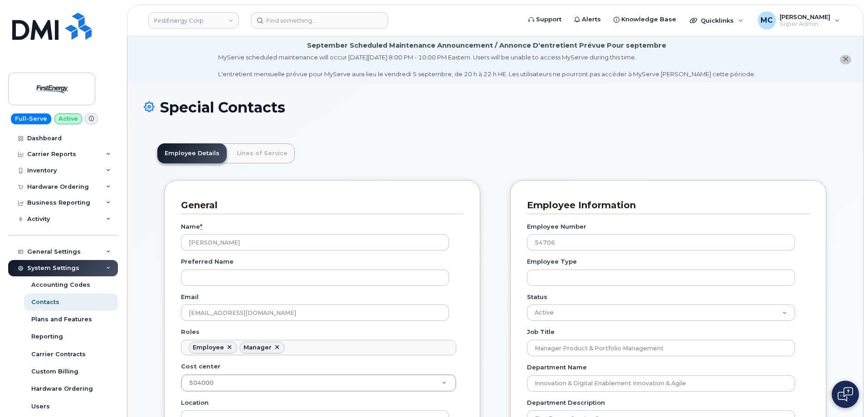 The image size is (868, 417). What do you see at coordinates (845, 394) in the screenshot?
I see `img: Open chat` at bounding box center [845, 394].